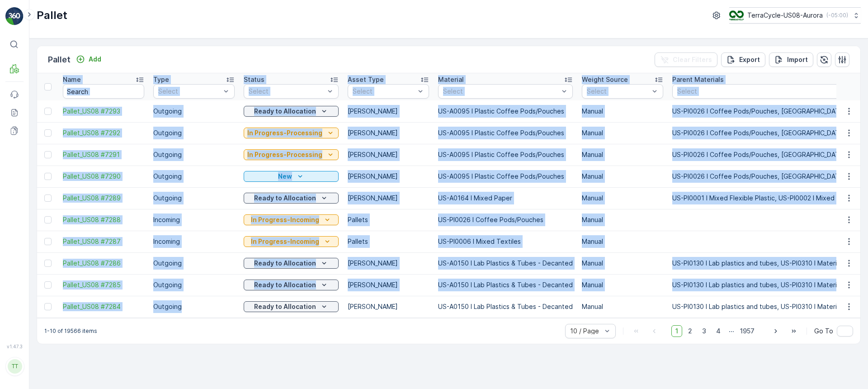  I want to click on a: Pallet_US08 #7284, so click(104, 306).